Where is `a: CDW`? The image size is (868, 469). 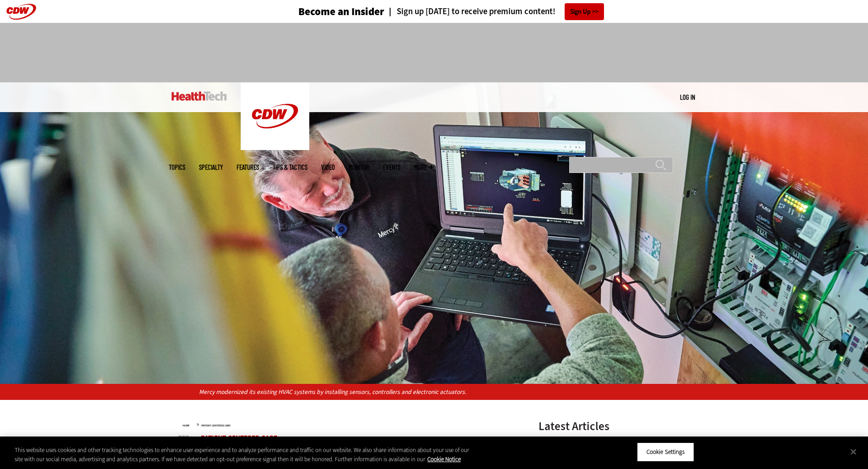
a: CDW is located at coordinates (275, 147).